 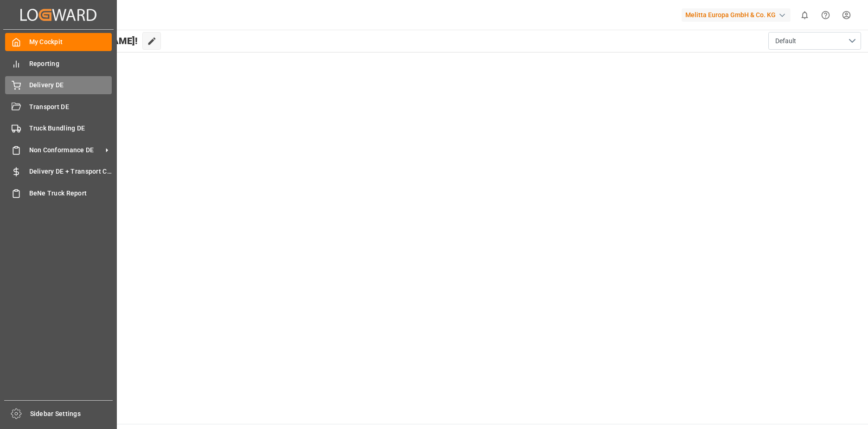 What do you see at coordinates (70, 42) in the screenshot?
I see `span: My Cockpit` at bounding box center [70, 42].